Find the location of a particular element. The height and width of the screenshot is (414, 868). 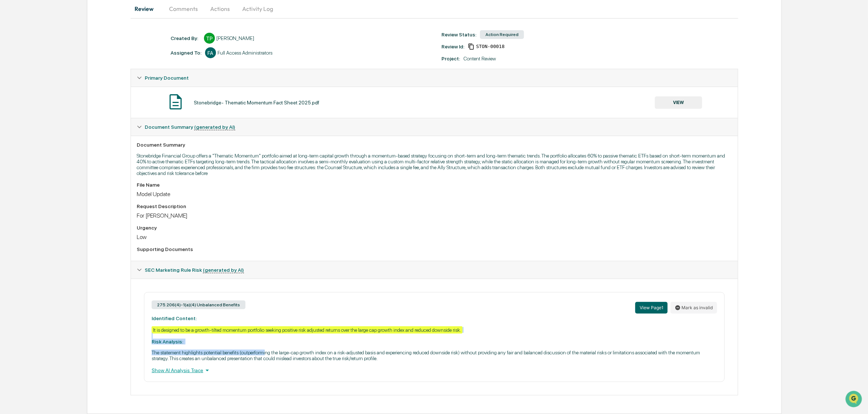

a: 🗄️Attestations is located at coordinates (71, 95).